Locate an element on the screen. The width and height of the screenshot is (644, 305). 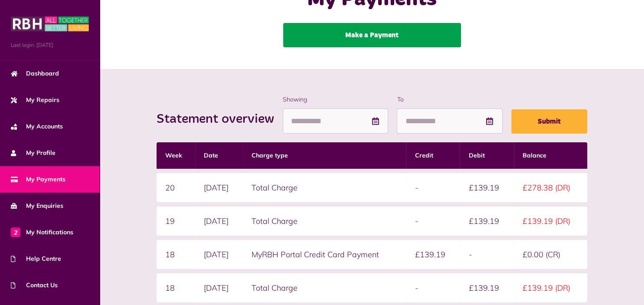
label: Showing is located at coordinates (336, 99).